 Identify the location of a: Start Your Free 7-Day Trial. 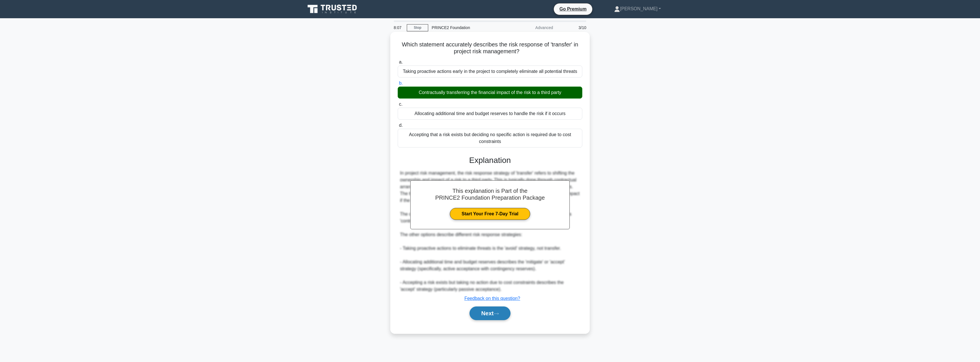
(490, 214).